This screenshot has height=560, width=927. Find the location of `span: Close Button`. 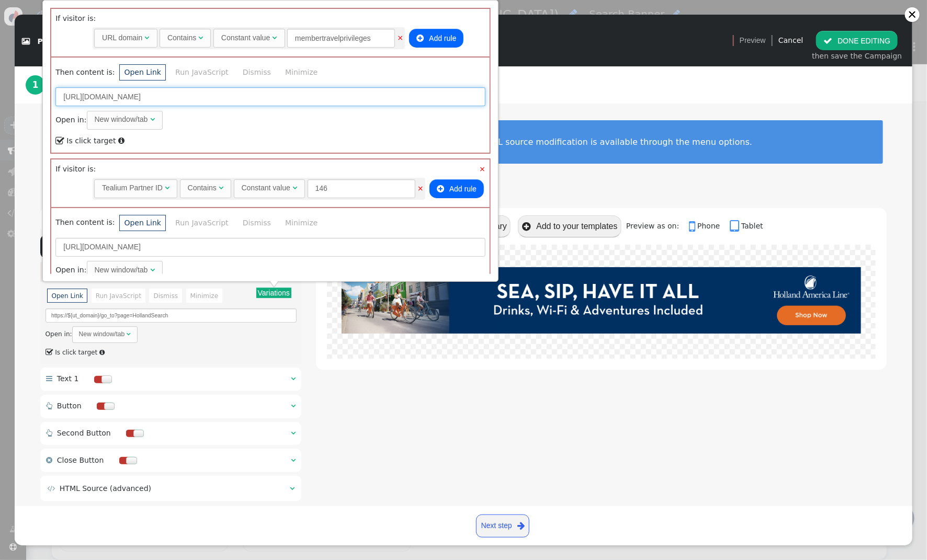

span: Close Button is located at coordinates (80, 460).